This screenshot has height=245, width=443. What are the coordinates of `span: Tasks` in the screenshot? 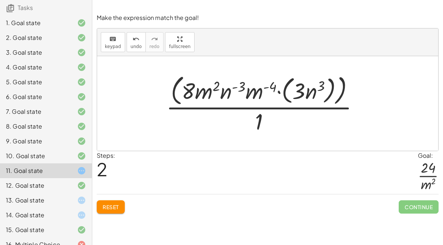 It's located at (25, 7).